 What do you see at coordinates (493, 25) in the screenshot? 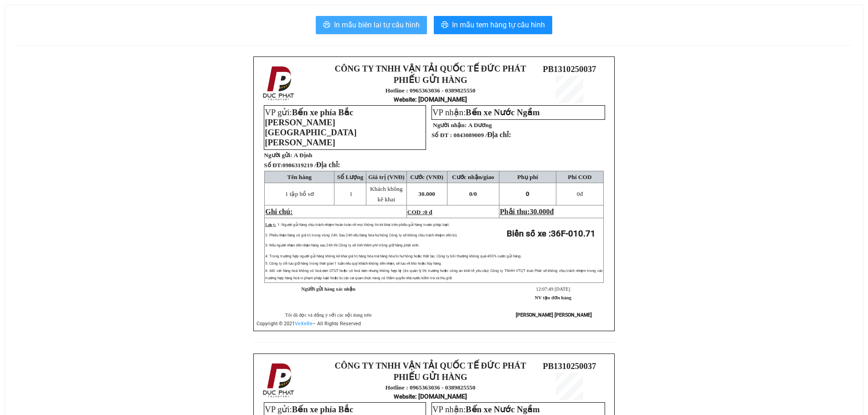
I see `button: printerIn mẫu tem hàng tự cấu hình` at bounding box center [493, 25].